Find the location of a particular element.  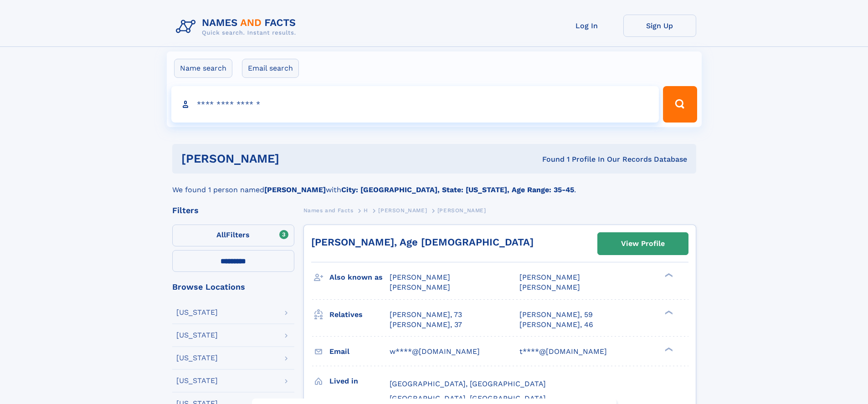

h3: Lived in is located at coordinates (359, 382).